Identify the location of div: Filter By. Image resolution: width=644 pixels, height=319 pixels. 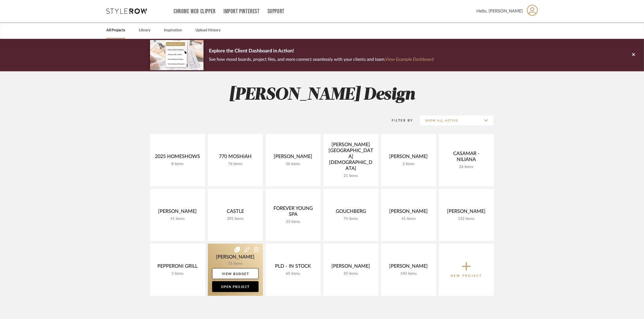
(399, 120).